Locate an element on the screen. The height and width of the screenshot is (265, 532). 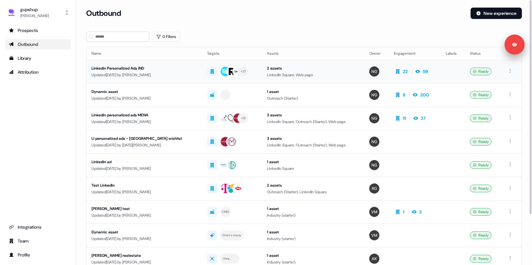
div: + 27 is located at coordinates (243, 72).